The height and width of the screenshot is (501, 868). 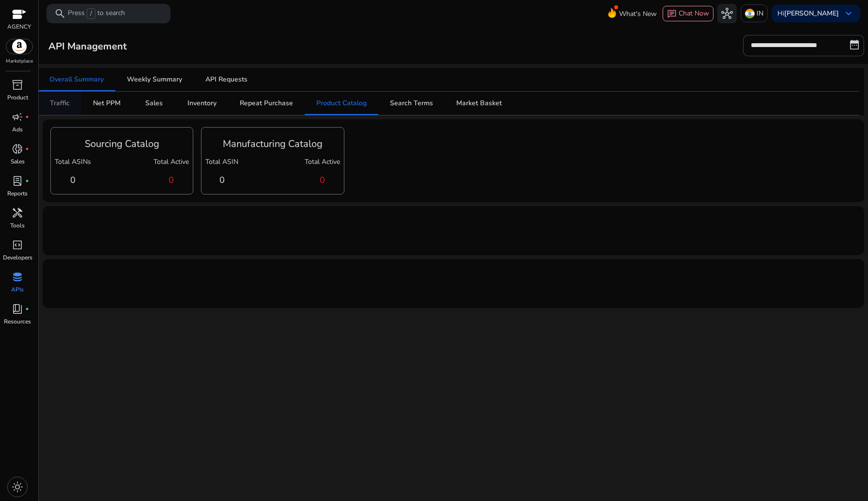 What do you see at coordinates (17, 322) in the screenshot?
I see `p: Resources` at bounding box center [17, 322].